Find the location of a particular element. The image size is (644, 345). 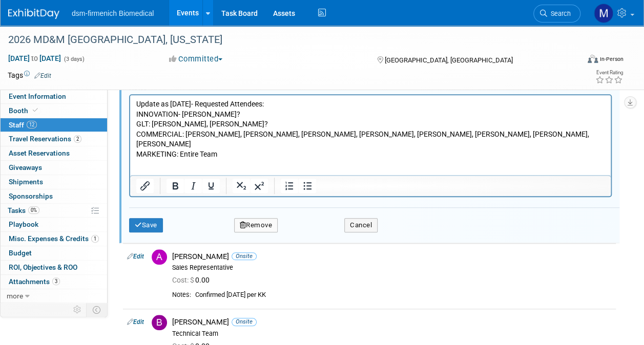

button: Superscript is located at coordinates (259, 186).